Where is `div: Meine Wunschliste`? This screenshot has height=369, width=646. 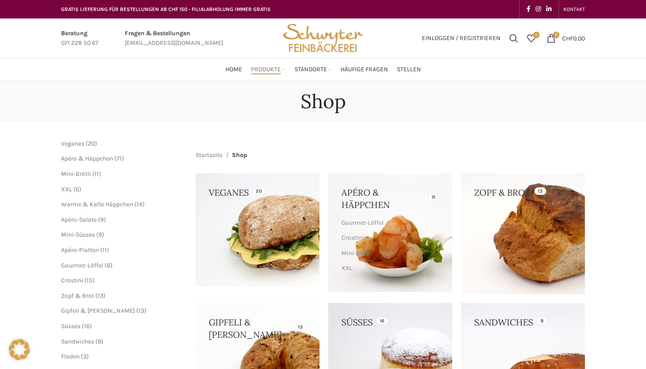
div: Meine Wunschliste is located at coordinates (532, 38).